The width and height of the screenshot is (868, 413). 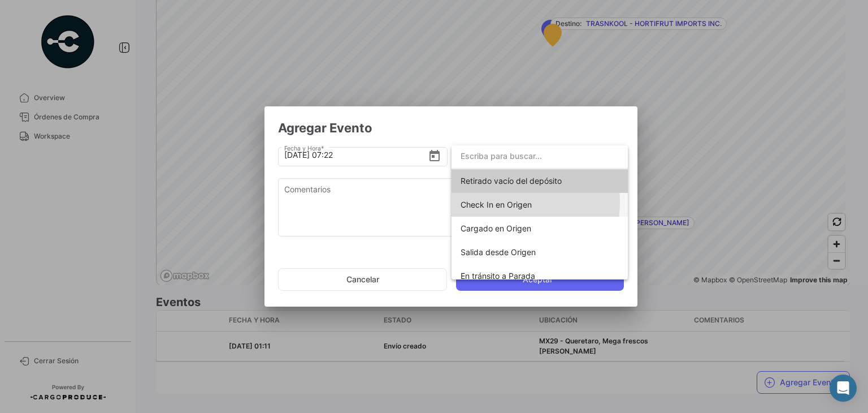 I want to click on span: Cargado en Origen, so click(x=495, y=228).